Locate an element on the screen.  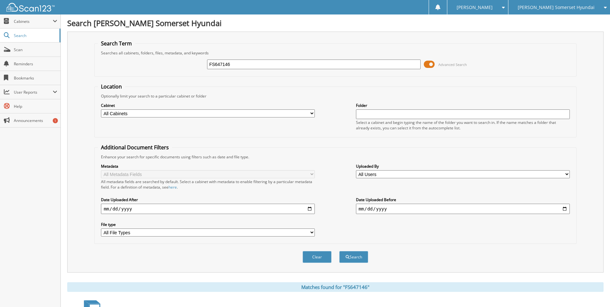
span: Scan is located at coordinates (35, 50).